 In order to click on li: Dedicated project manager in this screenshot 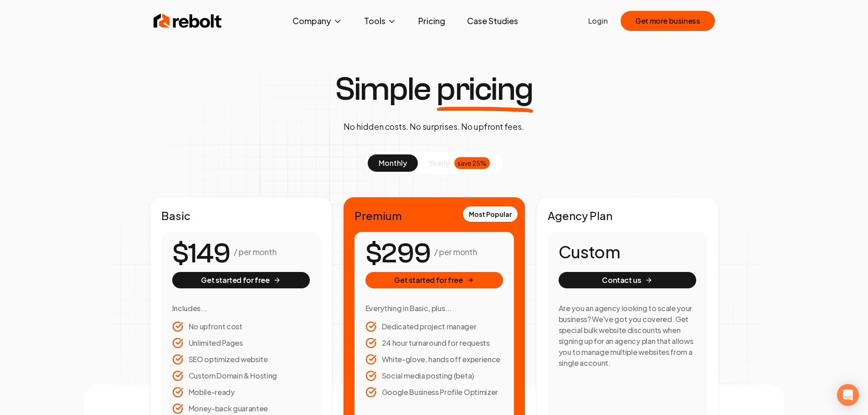, I will do `click(434, 326)`.